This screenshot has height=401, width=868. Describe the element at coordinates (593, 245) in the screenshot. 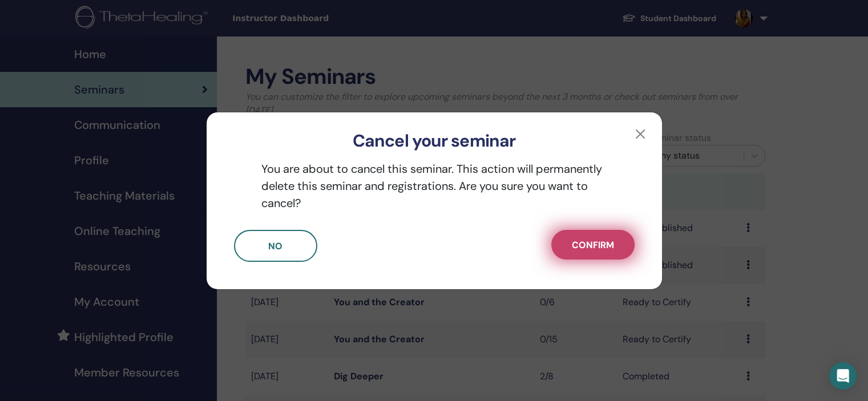

I see `button: Confirm` at that location.